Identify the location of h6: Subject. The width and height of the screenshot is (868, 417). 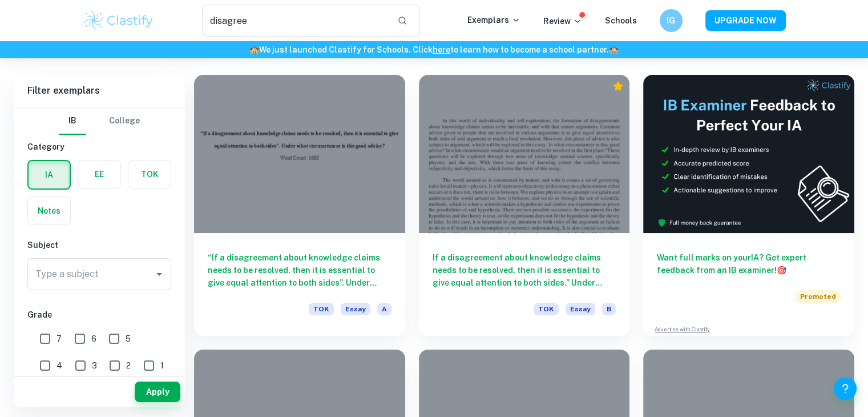
(99, 245).